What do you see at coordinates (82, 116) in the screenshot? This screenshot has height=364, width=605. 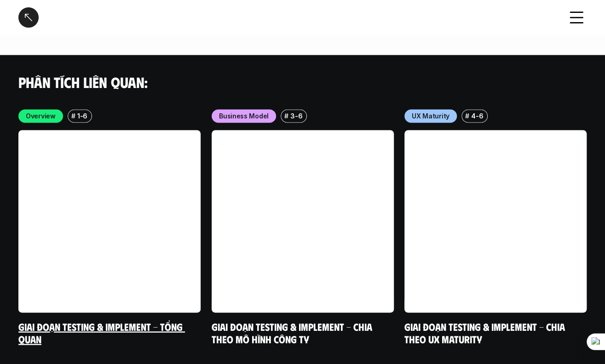 I see `p: 1-6` at bounding box center [82, 116].